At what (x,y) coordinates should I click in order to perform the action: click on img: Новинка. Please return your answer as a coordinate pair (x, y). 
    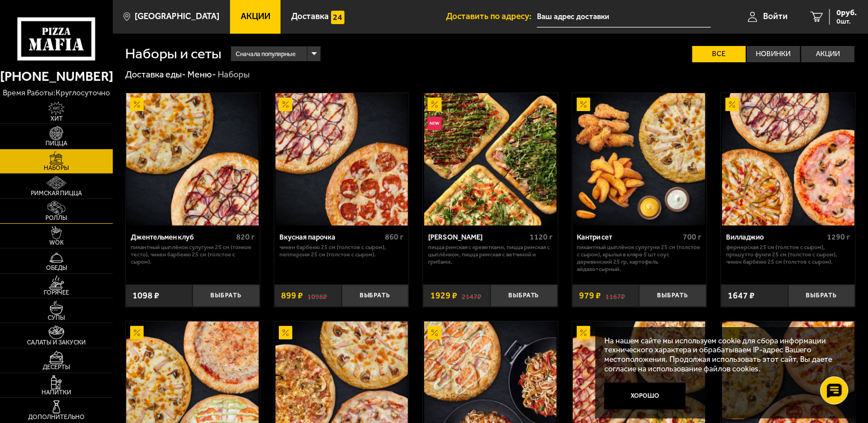
    Looking at the image, I should click on (434, 124).